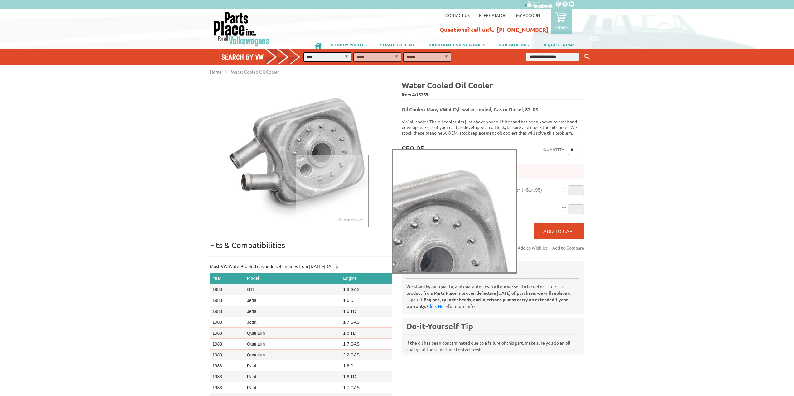 This screenshot has width=794, height=396. I want to click on img: Water Cooled Oil Cooler, so click(301, 151).